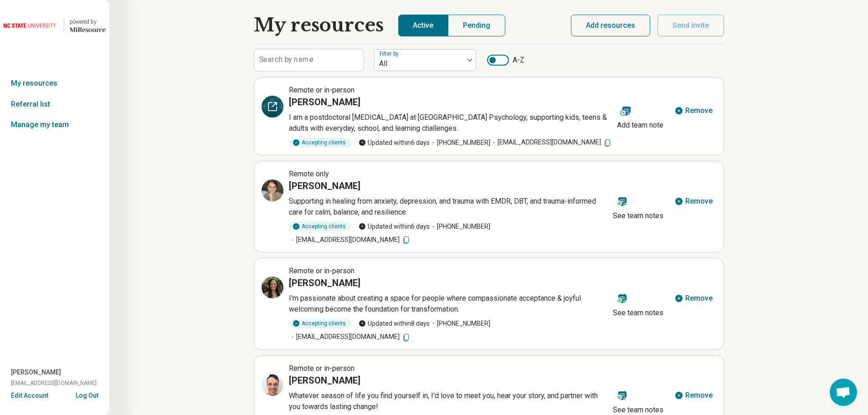  I want to click on label: A-Z, so click(506, 60).